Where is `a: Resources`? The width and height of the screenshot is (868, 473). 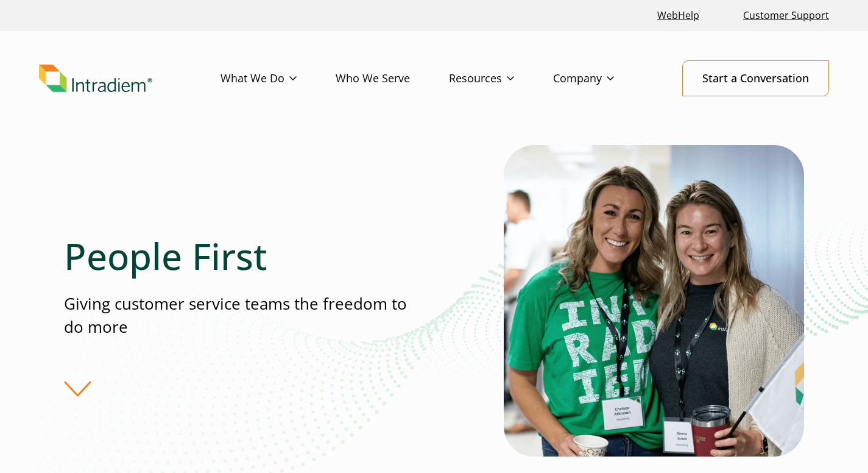 a: Resources is located at coordinates (501, 79).